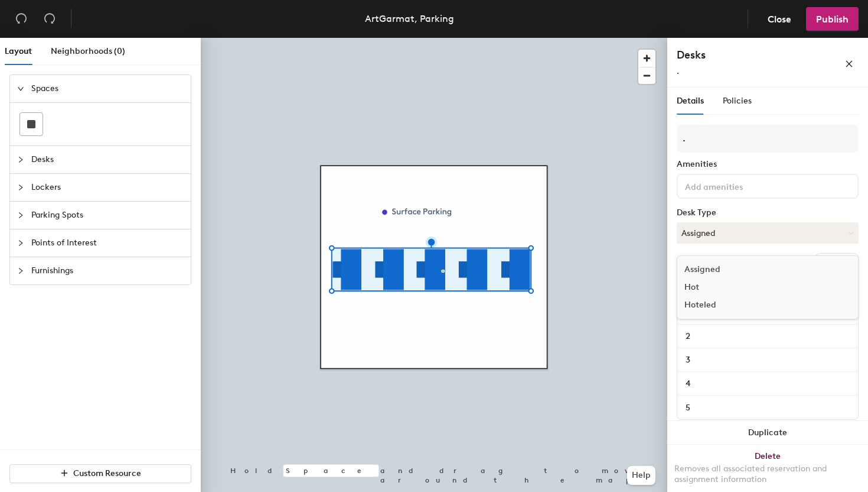 Image resolution: width=868 pixels, height=492 pixels. I want to click on div: Desk Type, so click(767, 213).